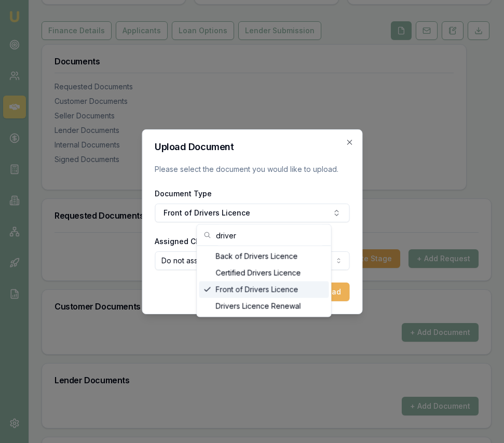  Describe the element at coordinates (264, 273) in the screenshot. I see `div: Certified Drivers Licence` at that location.